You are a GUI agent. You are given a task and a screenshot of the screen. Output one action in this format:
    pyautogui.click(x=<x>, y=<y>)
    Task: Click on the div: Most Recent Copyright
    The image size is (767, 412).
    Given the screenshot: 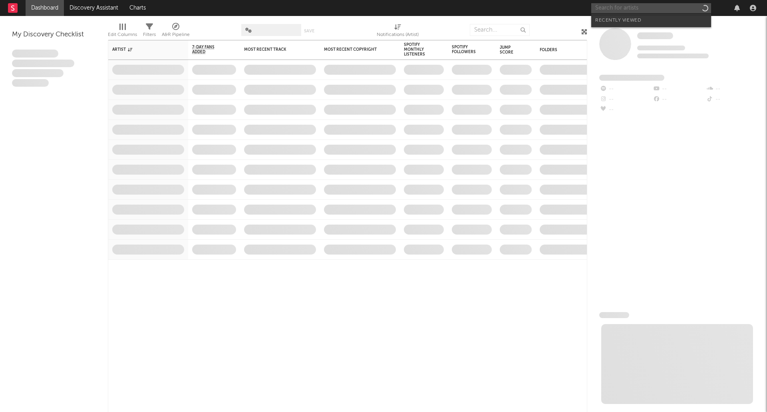 What is the action you would take?
    pyautogui.click(x=354, y=50)
    